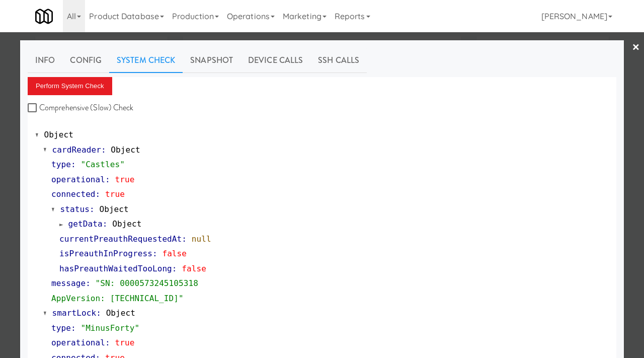  What do you see at coordinates (44, 16) in the screenshot?
I see `img: Micromart` at bounding box center [44, 16].